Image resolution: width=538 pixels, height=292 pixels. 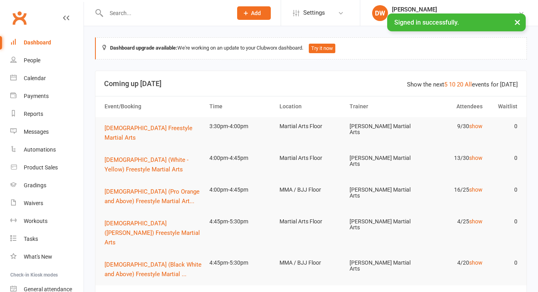 I want to click on div: Calendar, so click(x=35, y=78).